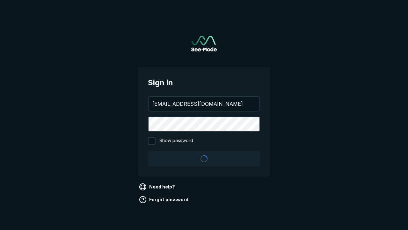 Image resolution: width=408 pixels, height=230 pixels. What do you see at coordinates (204, 43) in the screenshot?
I see `img: See-Mode Logo` at bounding box center [204, 43].